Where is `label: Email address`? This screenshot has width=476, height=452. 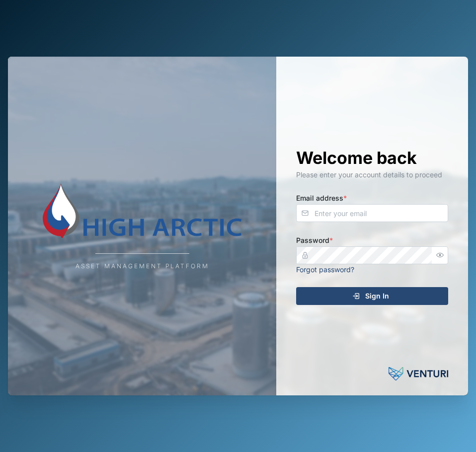
label: Email address is located at coordinates (322, 198).